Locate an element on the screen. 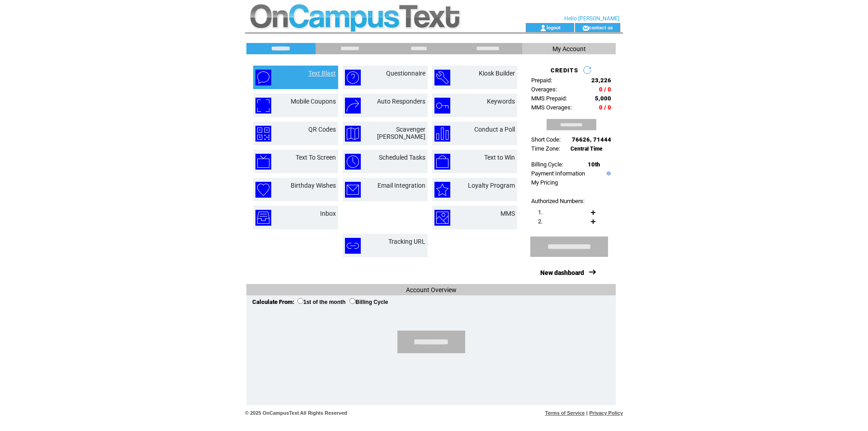 Image resolution: width=868 pixels, height=431 pixels. span: MMS Overages: is located at coordinates (551, 107).